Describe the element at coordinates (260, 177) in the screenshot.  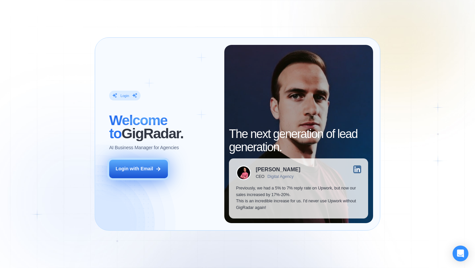
I see `div: CEO` at that location.